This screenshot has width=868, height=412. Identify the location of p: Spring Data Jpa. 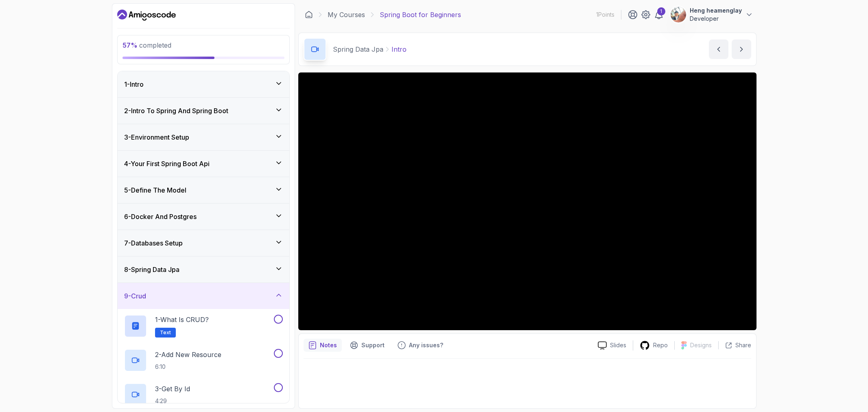
(358, 49).